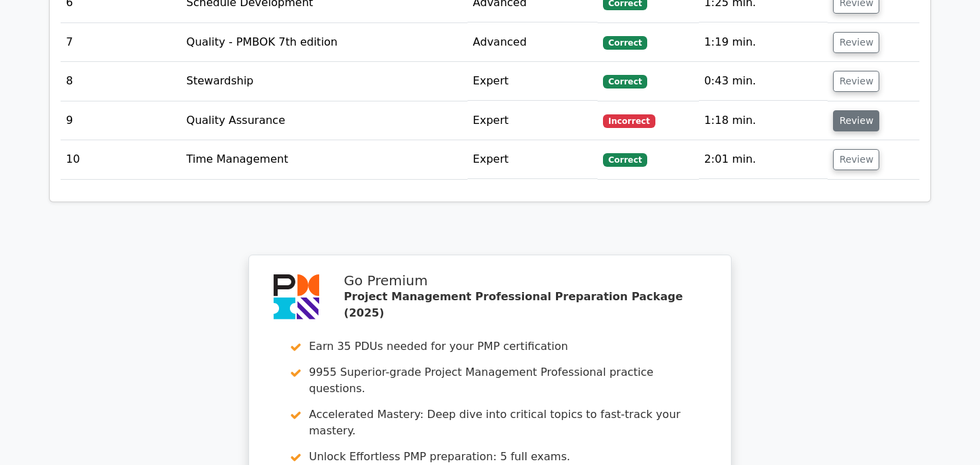 The width and height of the screenshot is (980, 465). I want to click on td: 10, so click(120, 159).